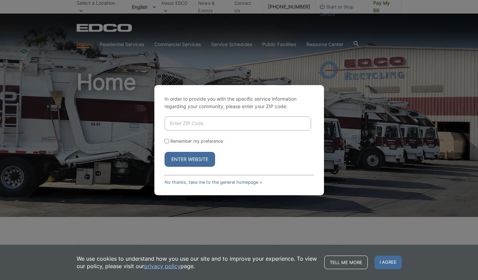  Describe the element at coordinates (388, 262) in the screenshot. I see `span: I agree` at that location.